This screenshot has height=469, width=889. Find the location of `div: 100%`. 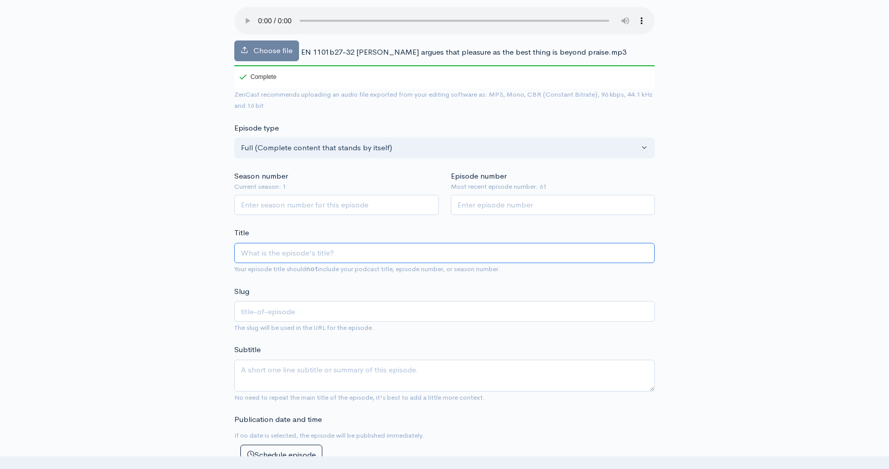

div: 100% is located at coordinates (444, 66).